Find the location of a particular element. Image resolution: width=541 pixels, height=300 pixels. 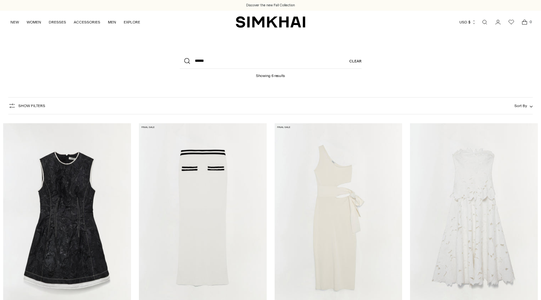

button: Search is located at coordinates (187, 61).